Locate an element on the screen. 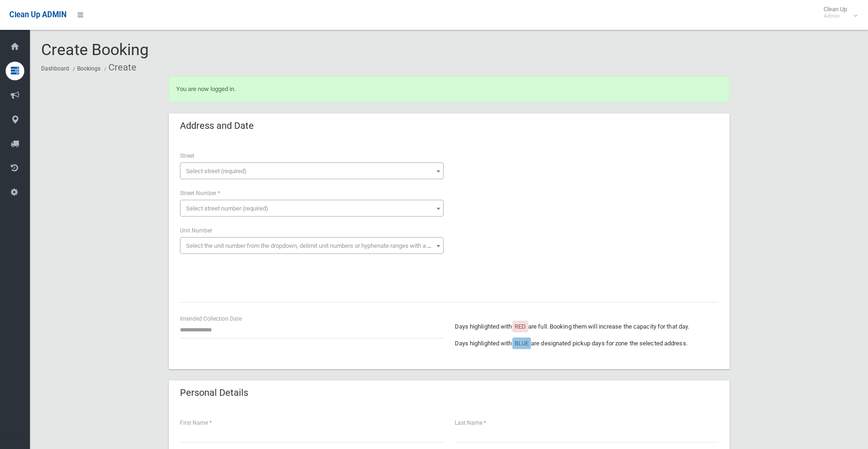  span: Select the unit number from the dropdown, delimit unit numbers or hyphenate ranges with a comma is located at coordinates (317, 246).